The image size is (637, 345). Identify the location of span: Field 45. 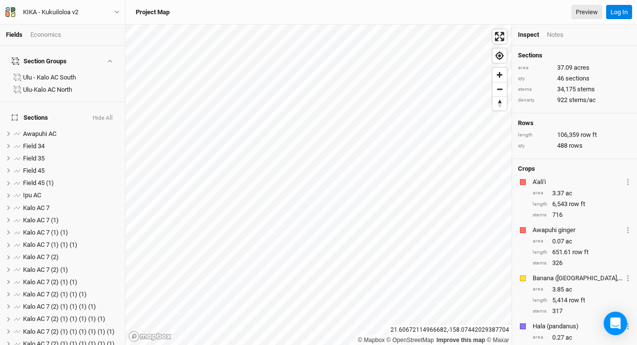
(34, 170).